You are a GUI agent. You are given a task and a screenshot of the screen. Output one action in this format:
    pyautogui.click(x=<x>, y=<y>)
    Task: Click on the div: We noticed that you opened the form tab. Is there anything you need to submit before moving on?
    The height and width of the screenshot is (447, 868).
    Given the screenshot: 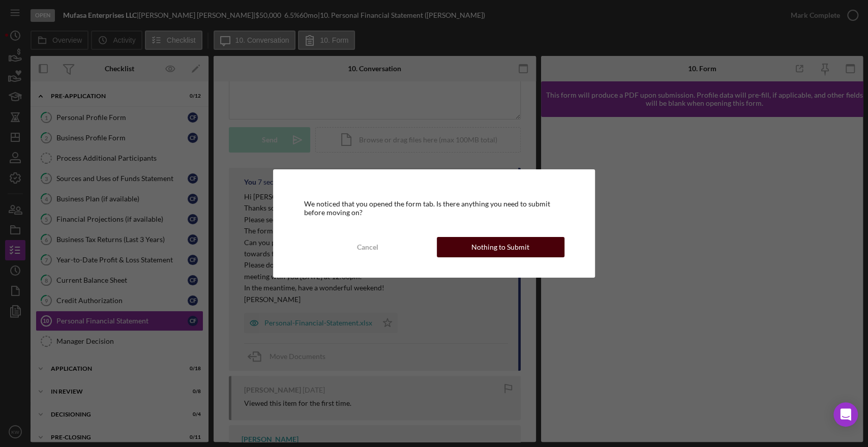 What is the action you would take?
    pyautogui.click(x=434, y=208)
    